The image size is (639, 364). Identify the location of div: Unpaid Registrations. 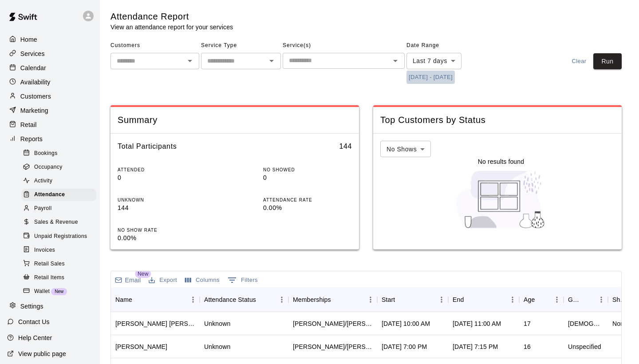
(58, 236).